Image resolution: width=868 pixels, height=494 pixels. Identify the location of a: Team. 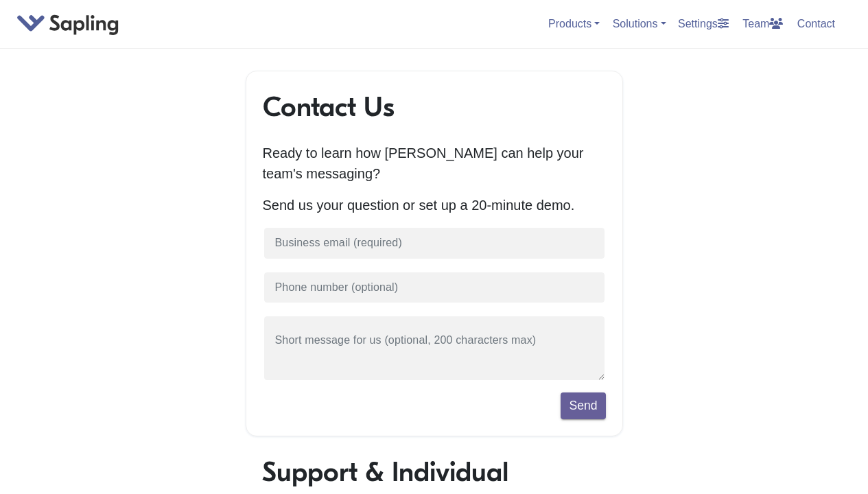
(762, 24).